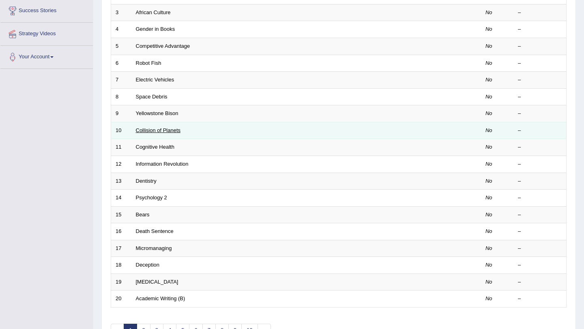 This screenshot has width=584, height=329. I want to click on a: Psychology 2, so click(151, 198).